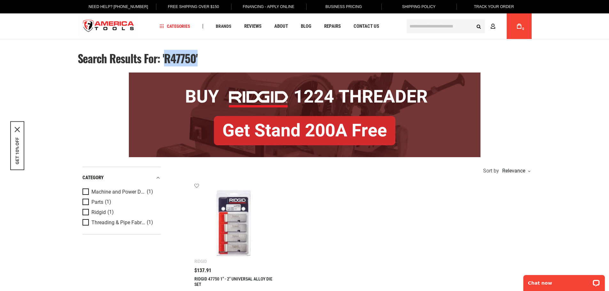 This screenshot has width=609, height=291. What do you see at coordinates (17, 150) in the screenshot?
I see `button: GET 10% OFF` at bounding box center [17, 150].